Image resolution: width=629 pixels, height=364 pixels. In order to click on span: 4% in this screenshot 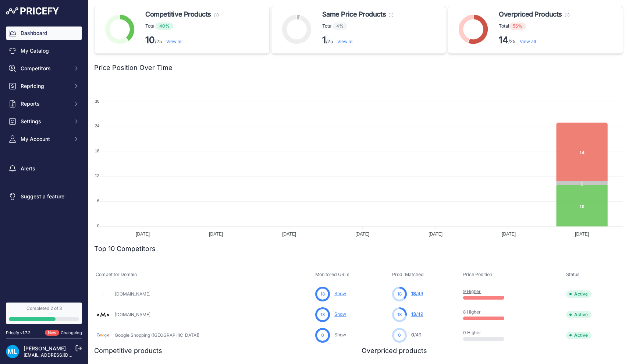, I will do `click(340, 26)`.